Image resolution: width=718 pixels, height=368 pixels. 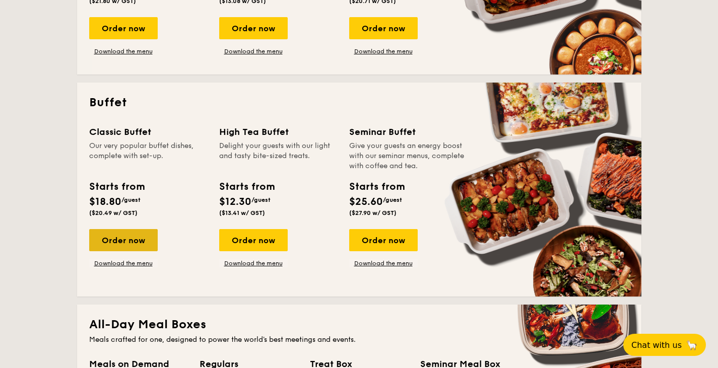 What do you see at coordinates (278, 132) in the screenshot?
I see `div: High Tea Buffet` at bounding box center [278, 132].